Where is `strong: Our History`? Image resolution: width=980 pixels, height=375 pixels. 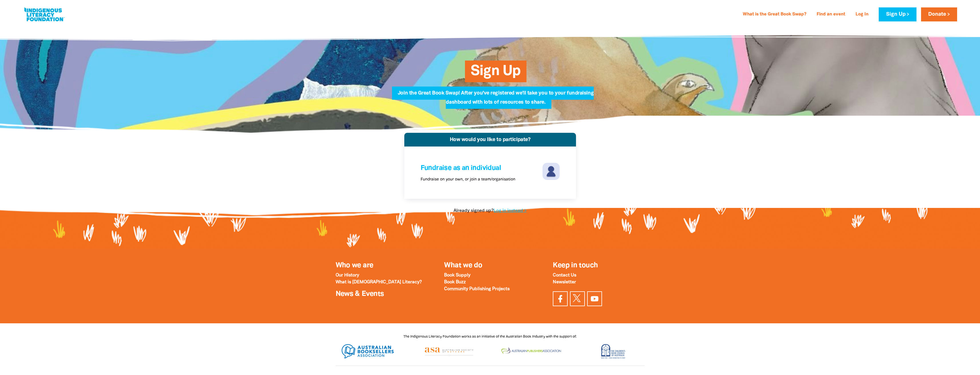
strong: Our History is located at coordinates (347, 276).